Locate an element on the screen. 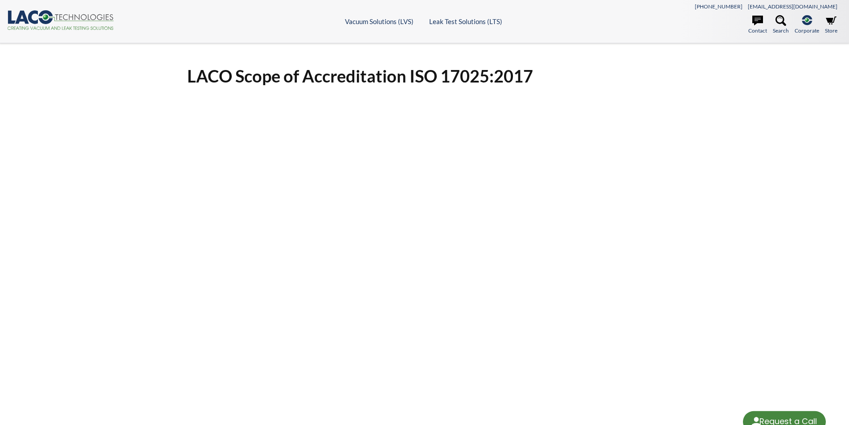 This screenshot has width=849, height=425. h1: LACO Scope of Accreditation ISO 17025:2017 is located at coordinates (425, 76).